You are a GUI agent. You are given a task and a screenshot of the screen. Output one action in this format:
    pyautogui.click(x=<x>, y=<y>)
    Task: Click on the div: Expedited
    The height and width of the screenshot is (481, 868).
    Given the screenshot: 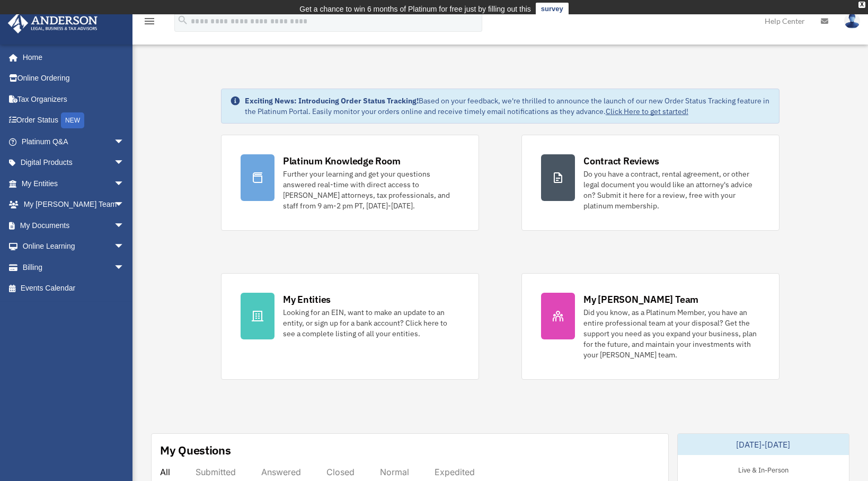 What is the action you would take?
    pyautogui.click(x=454, y=472)
    